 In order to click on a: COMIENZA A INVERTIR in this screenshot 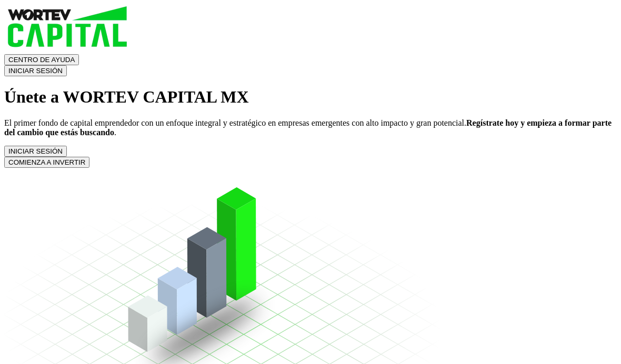, I will do `click(47, 162)`.